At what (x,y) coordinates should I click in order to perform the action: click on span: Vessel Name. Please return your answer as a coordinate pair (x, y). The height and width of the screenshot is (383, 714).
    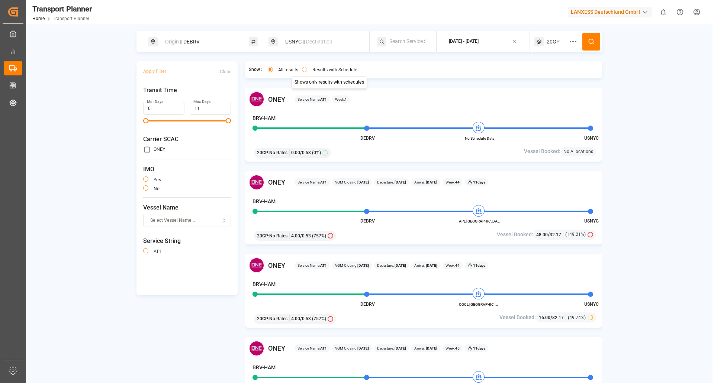
    Looking at the image, I should click on (187, 208).